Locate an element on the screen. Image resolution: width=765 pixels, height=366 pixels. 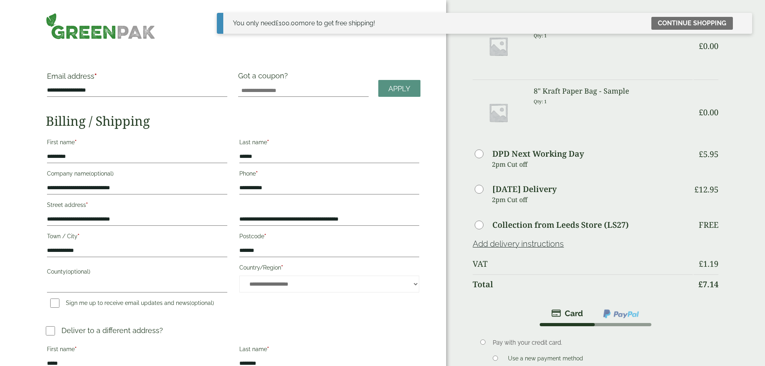
p: Pay with your credit card. is located at coordinates (600, 343).